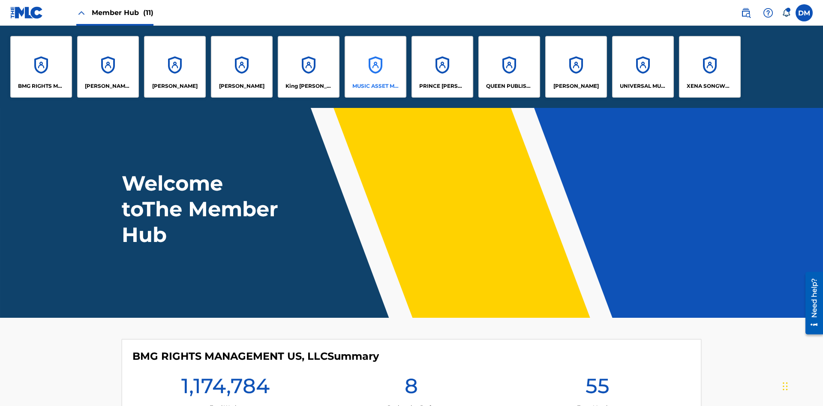 The width and height of the screenshot is (823, 406). What do you see at coordinates (175, 86) in the screenshot?
I see `p: ELVIS COSTELLO` at bounding box center [175, 86].